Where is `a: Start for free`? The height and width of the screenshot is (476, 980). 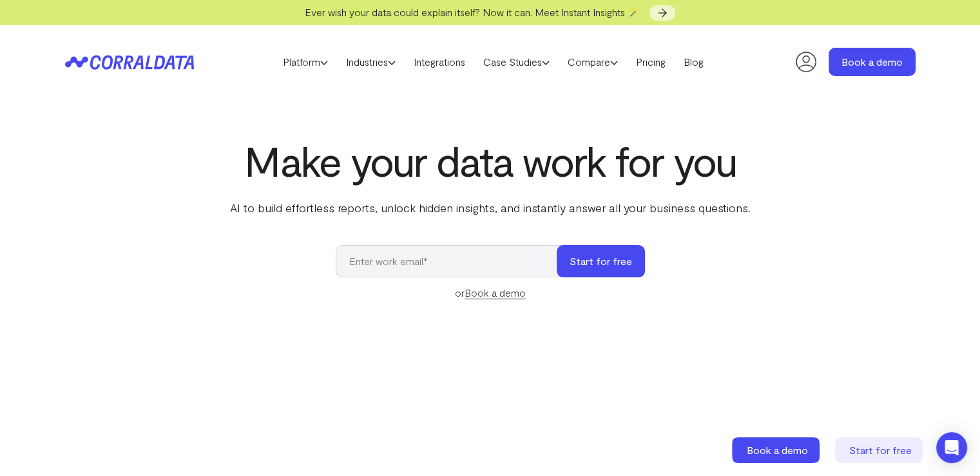
a: Start for free is located at coordinates (880, 450).